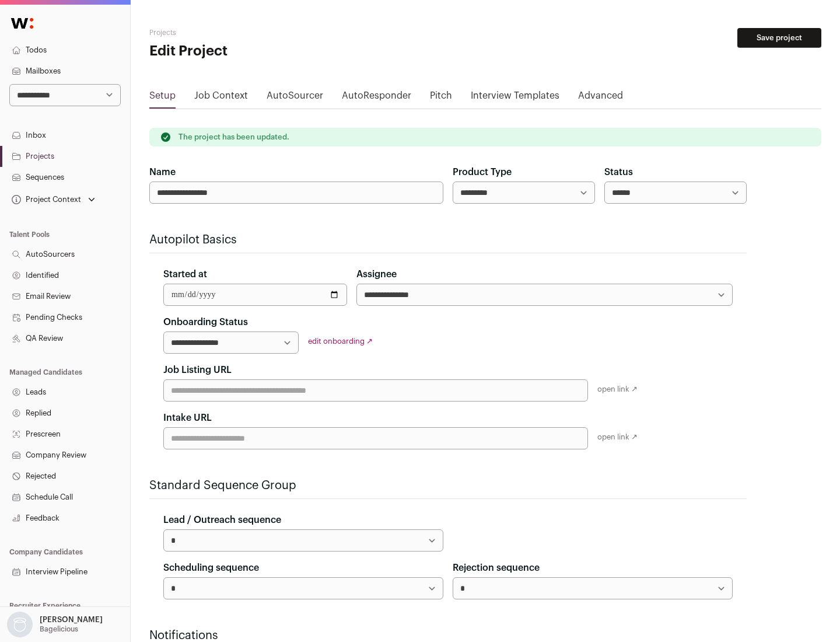 This screenshot has width=840, height=642. Describe the element at coordinates (20, 624) in the screenshot. I see `img: nopic.png` at that location.